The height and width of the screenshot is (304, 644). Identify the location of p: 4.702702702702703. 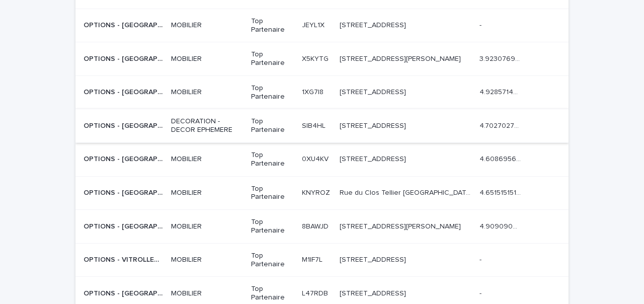
(501, 125).